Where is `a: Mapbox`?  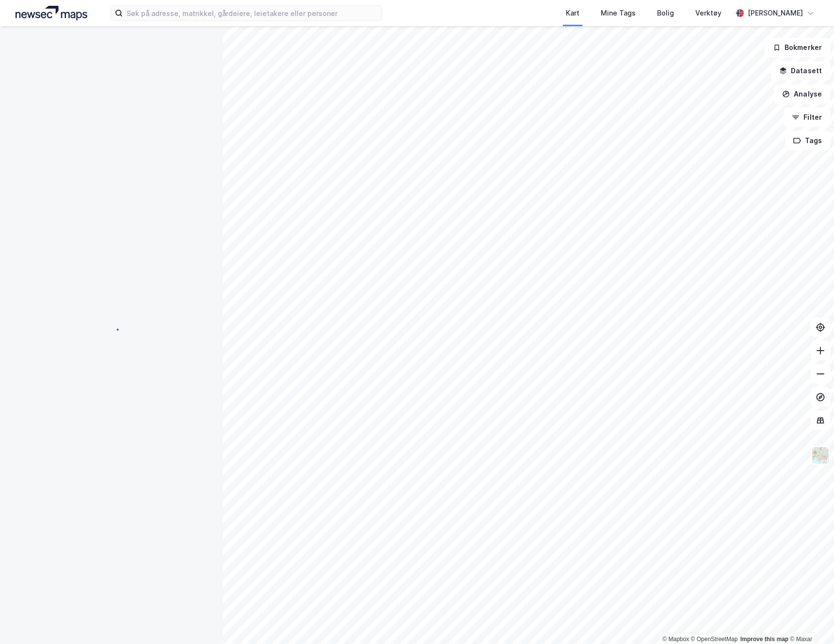 a: Mapbox is located at coordinates (676, 639).